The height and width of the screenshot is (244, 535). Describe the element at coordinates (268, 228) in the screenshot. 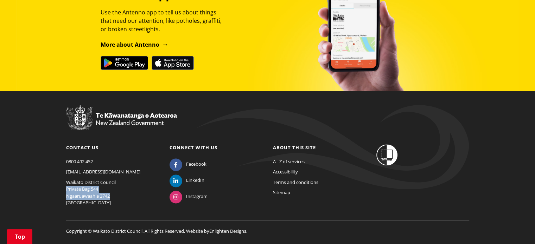

I see `p: Copyright © Waikato District Council. All Rights Reserved. Website by .` at that location.